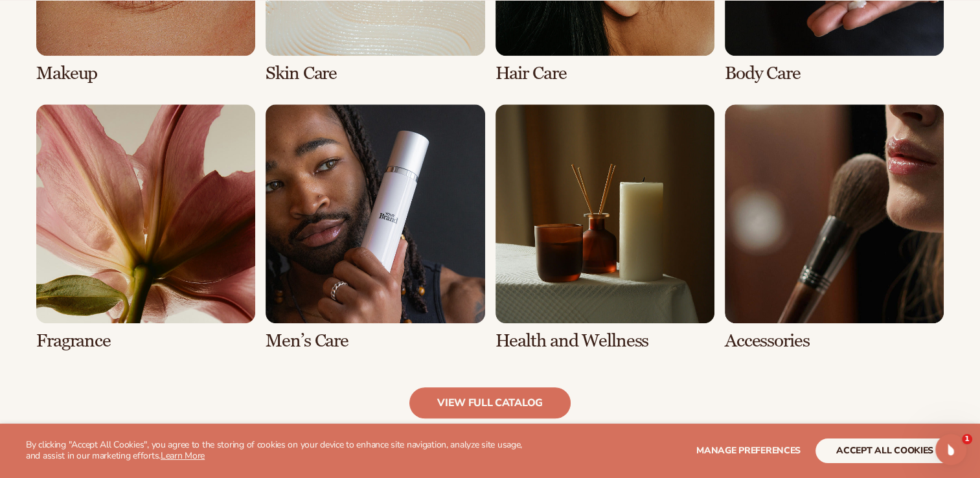 The image size is (980, 478). I want to click on h3: Body Care, so click(834, 73).